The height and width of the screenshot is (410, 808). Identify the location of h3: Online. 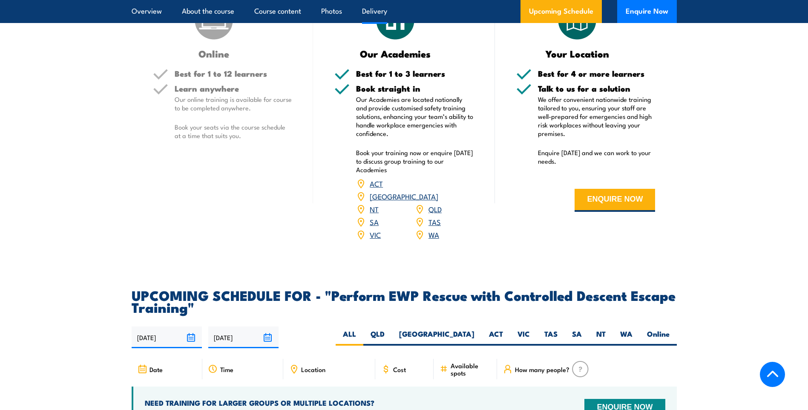
(214, 53).